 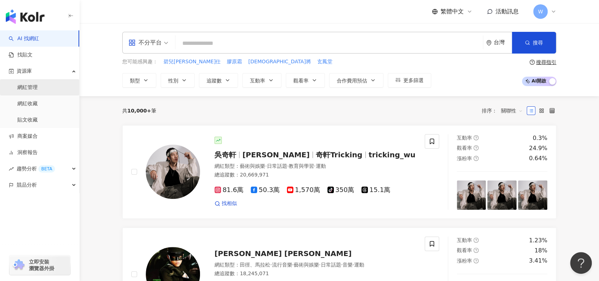 What do you see at coordinates (24, 39) in the screenshot?
I see `a: searchAI 找網紅` at bounding box center [24, 39].